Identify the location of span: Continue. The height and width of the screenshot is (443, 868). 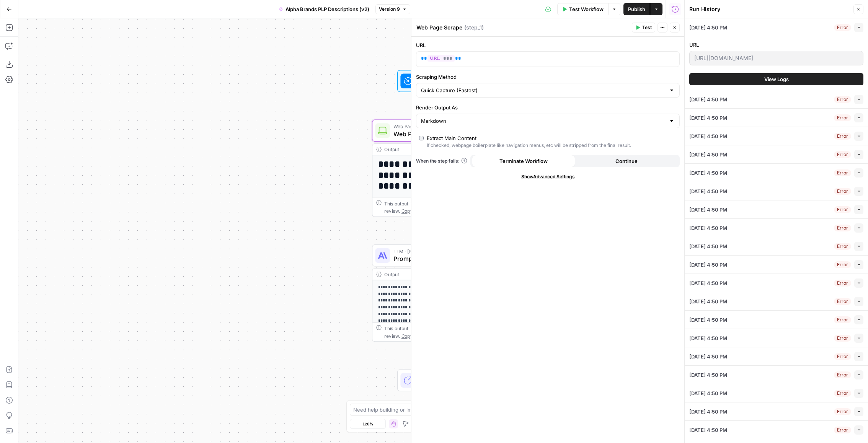
(626, 161).